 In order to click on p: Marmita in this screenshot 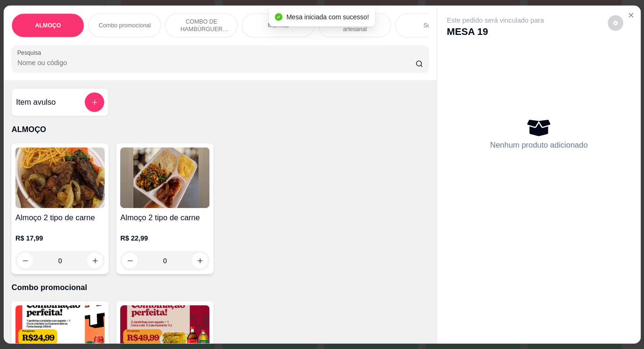, I will do `click(278, 25)`.